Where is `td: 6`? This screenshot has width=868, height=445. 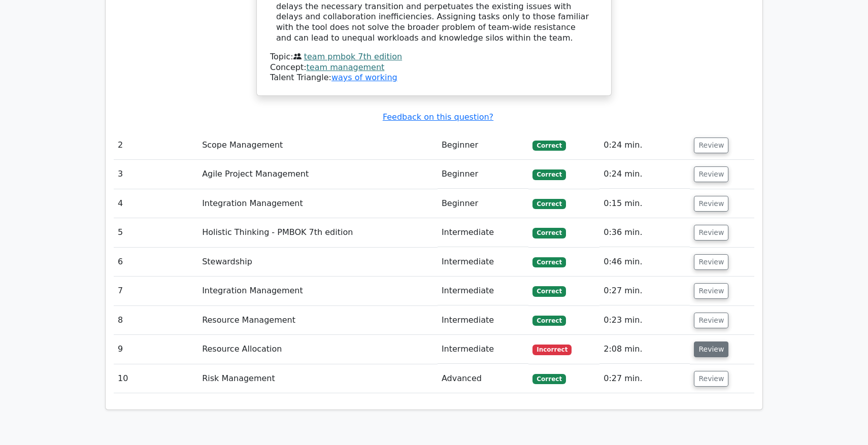
td: 6 is located at coordinates (156, 262).